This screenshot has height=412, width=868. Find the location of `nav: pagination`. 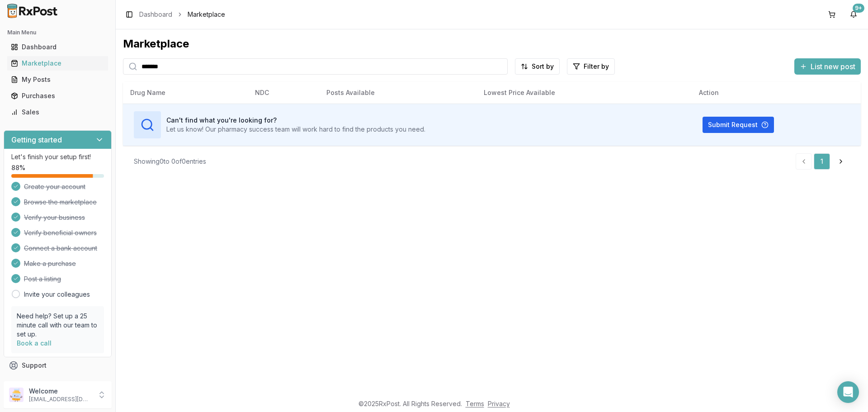

nav: pagination is located at coordinates (823, 161).